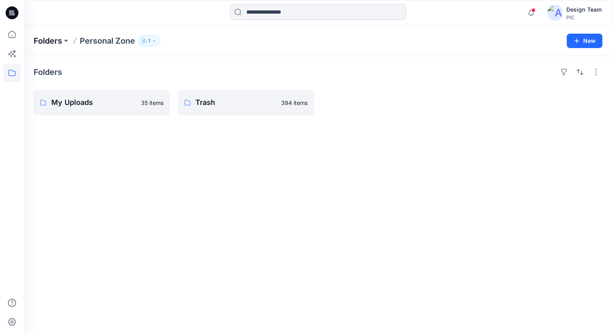  I want to click on a: My Uploads35 items, so click(102, 103).